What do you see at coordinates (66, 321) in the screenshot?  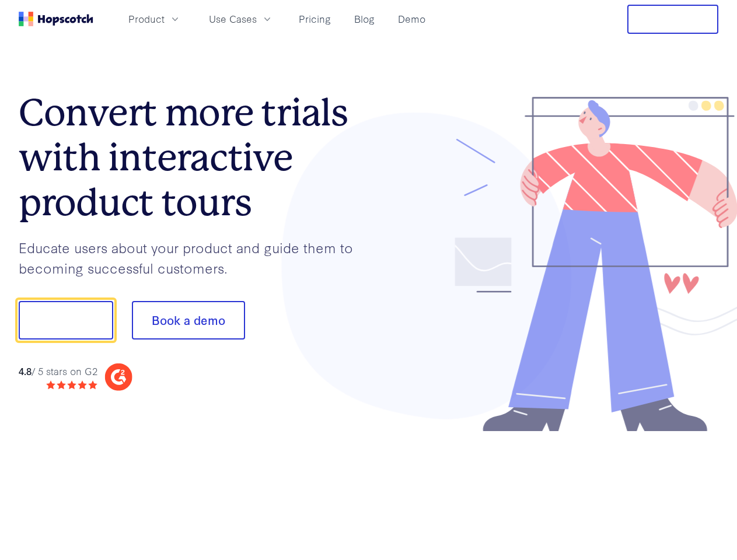 I see `button: Show me!` at bounding box center [66, 321].